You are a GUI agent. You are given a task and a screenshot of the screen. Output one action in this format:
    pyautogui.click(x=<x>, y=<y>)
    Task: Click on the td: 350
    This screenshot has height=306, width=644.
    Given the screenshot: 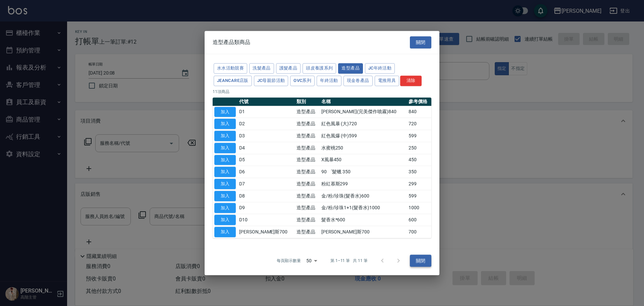 What is the action you would take?
    pyautogui.click(x=419, y=172)
    